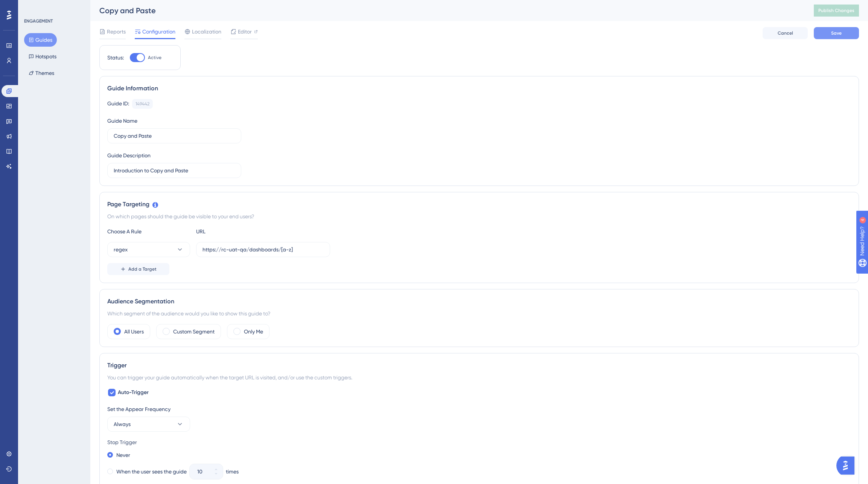  What do you see at coordinates (151, 472) in the screenshot?
I see `label: When the user sees the guide` at bounding box center [151, 472].